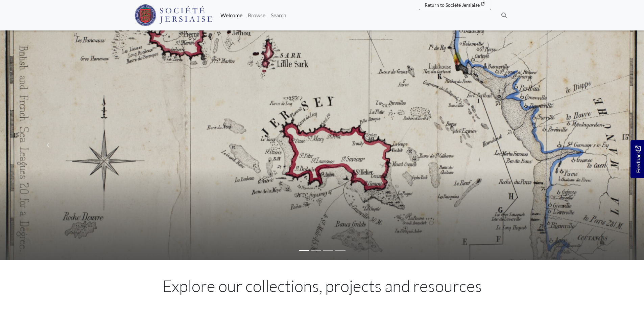  Describe the element at coordinates (596, 145) in the screenshot. I see `a: Move to next slideshow image` at that location.